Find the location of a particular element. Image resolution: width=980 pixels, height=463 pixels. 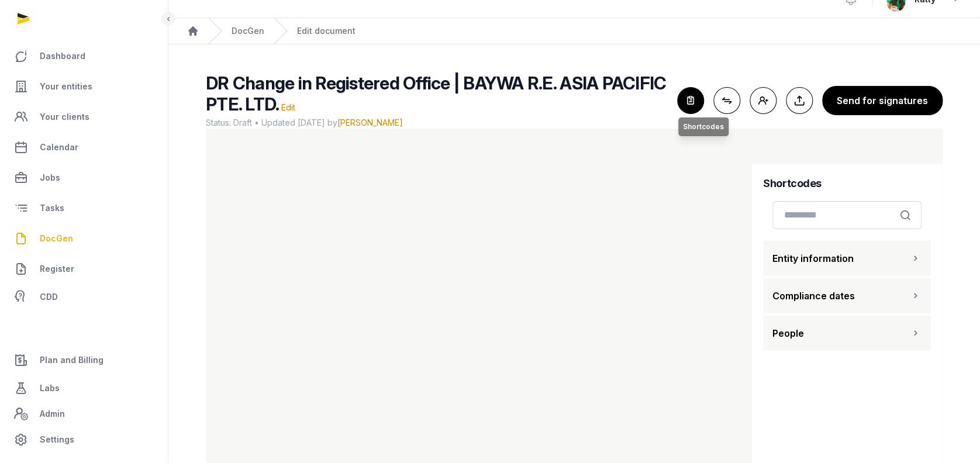

span: Labs is located at coordinates (50, 388).